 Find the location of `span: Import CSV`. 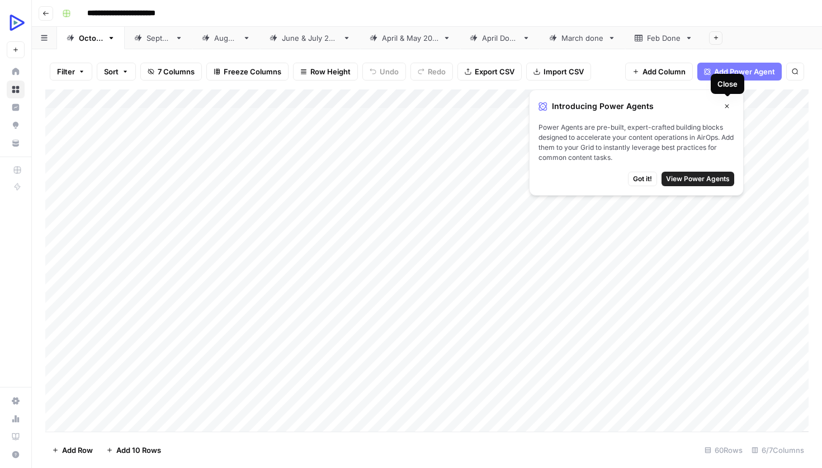

span: Import CSV is located at coordinates (564, 72).